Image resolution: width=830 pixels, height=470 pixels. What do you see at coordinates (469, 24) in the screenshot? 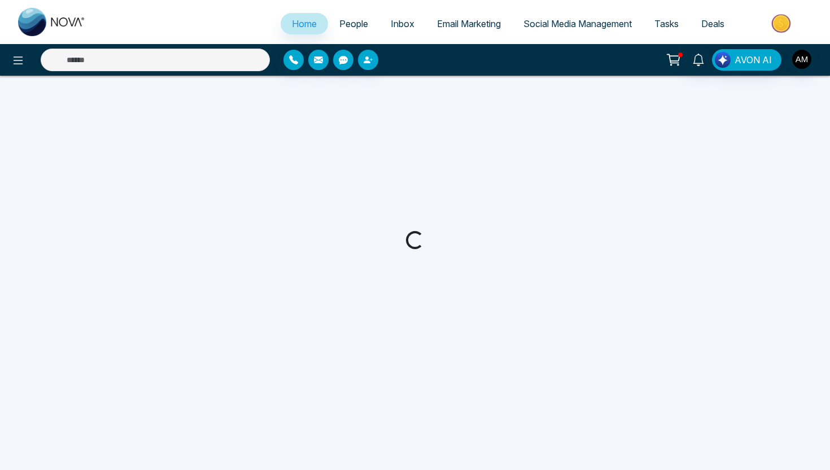
I see `a: Email Marketing` at bounding box center [469, 24].